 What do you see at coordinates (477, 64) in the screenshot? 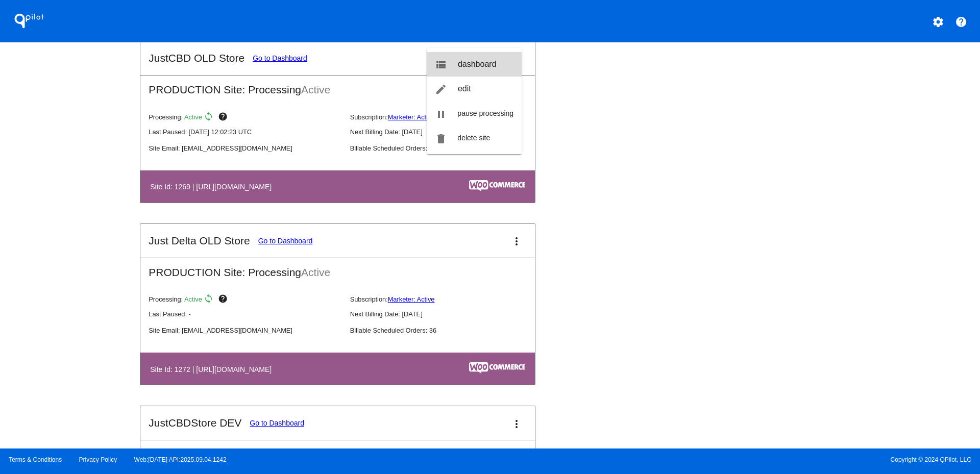
I see `span: dashboard` at bounding box center [477, 64].